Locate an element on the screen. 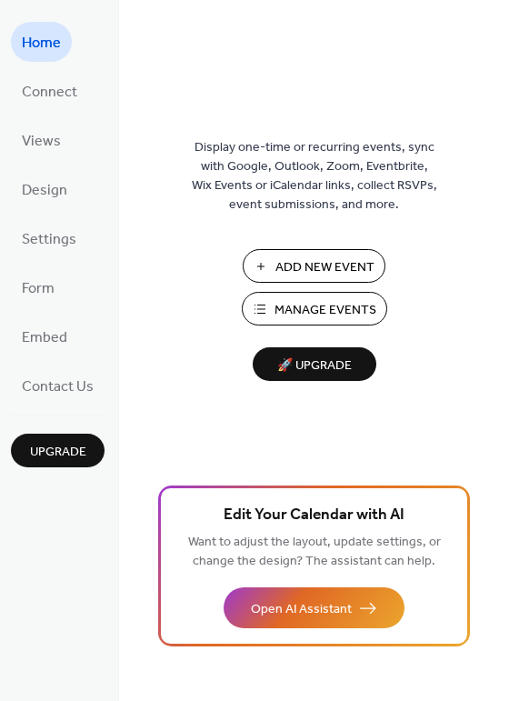 This screenshot has height=701, width=509. span: Views is located at coordinates (41, 142).